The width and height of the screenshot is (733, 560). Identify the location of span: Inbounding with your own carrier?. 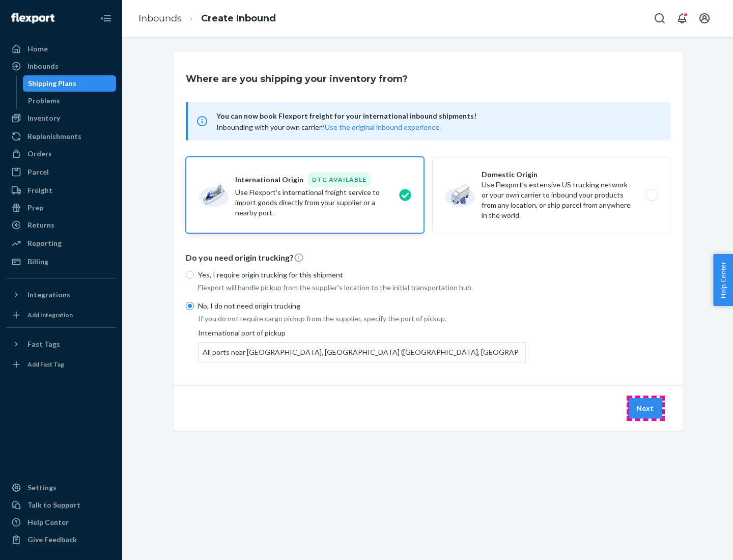
(328, 127).